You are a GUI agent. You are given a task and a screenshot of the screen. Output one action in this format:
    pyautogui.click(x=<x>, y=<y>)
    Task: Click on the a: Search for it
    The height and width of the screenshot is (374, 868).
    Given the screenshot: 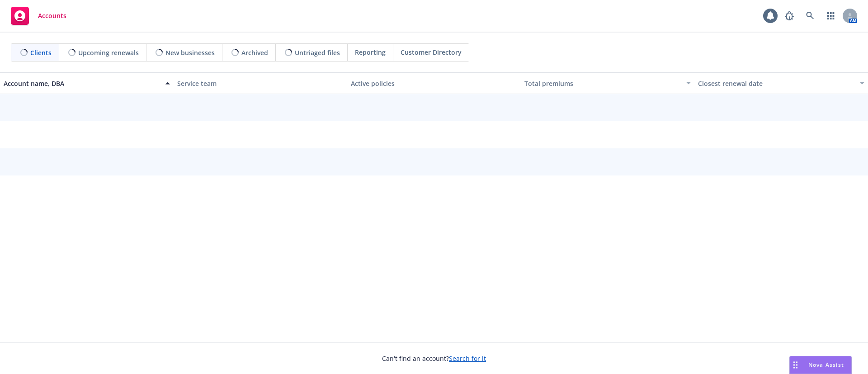 What is the action you would take?
    pyautogui.click(x=467, y=358)
    